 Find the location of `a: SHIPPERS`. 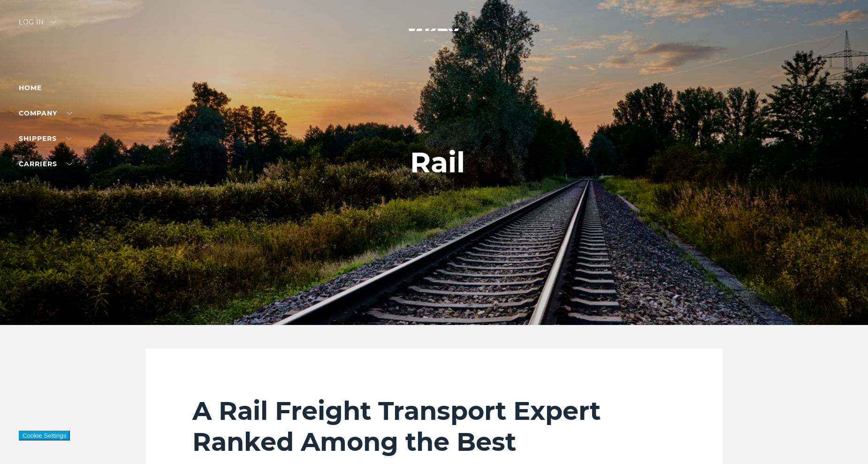

a: SHIPPERS is located at coordinates (45, 139).